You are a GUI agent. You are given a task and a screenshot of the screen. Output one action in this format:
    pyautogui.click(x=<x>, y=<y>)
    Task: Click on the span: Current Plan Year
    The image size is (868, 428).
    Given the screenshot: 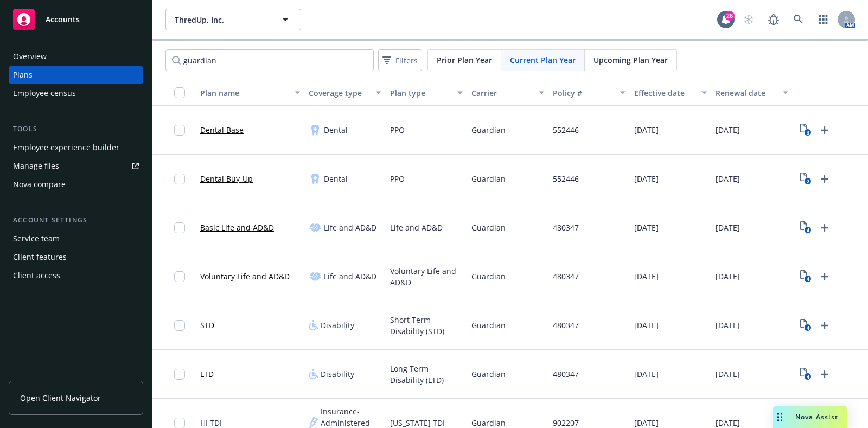 What is the action you would take?
    pyautogui.click(x=543, y=60)
    